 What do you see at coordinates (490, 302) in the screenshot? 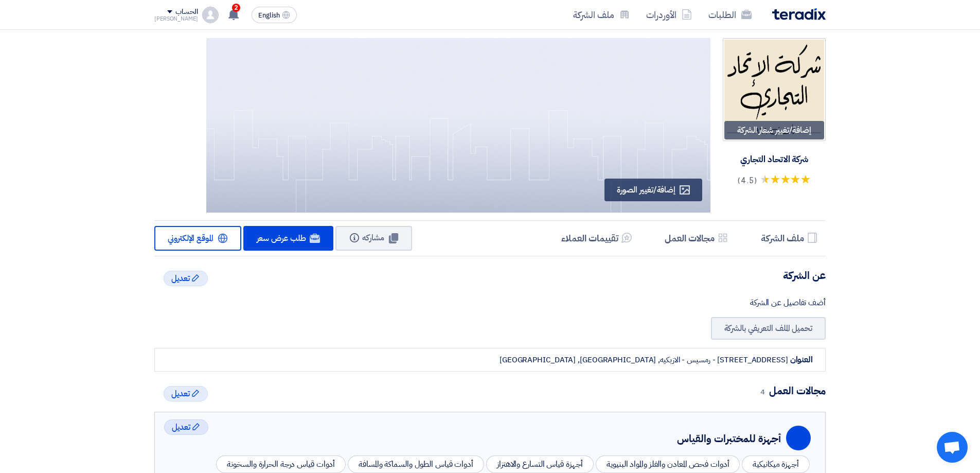
I see `div: أضف تفاصيل عن الشركة` at bounding box center [490, 302].